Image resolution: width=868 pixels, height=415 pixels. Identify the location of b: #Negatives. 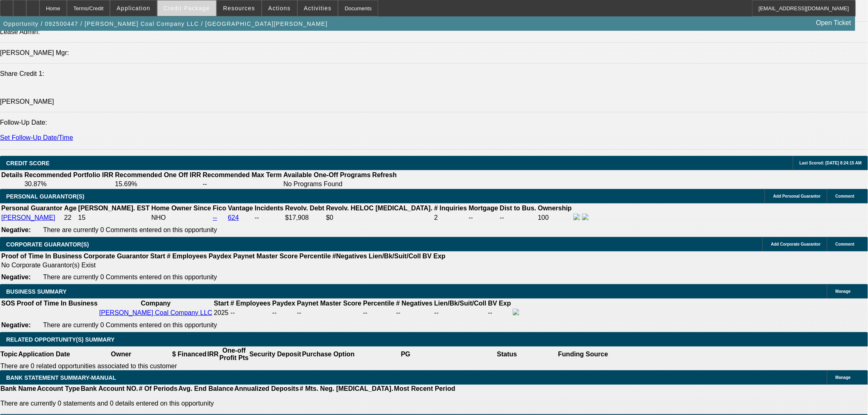
(350, 256).